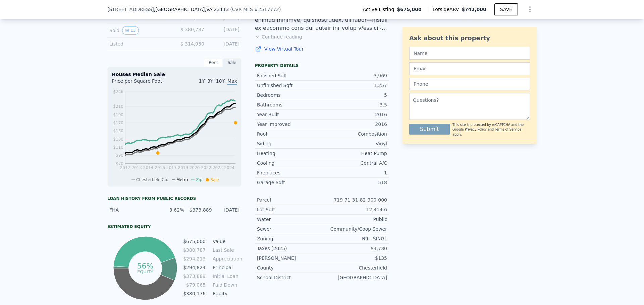 This screenshot has height=305, width=644. Describe the element at coordinates (243, 9) in the screenshot. I see `span: CVR MLS` at that location.